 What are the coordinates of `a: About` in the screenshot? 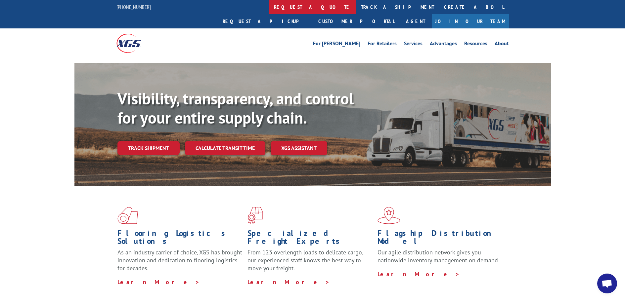 It's located at (501, 45).